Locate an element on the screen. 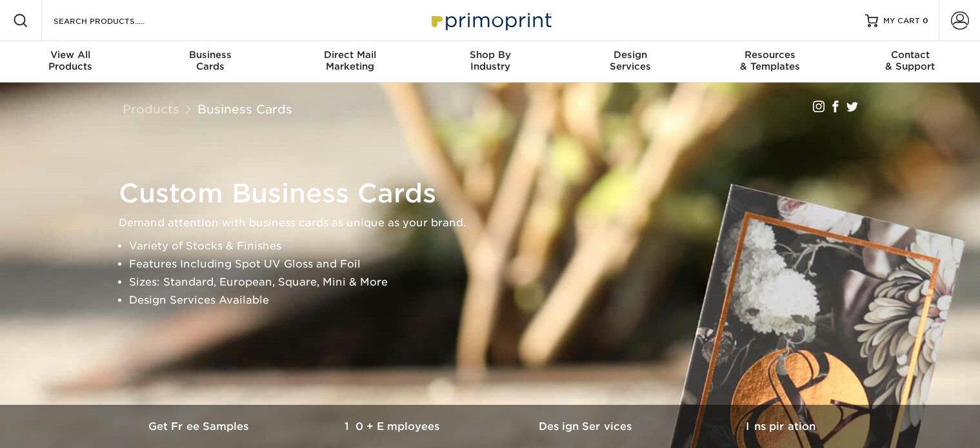 This screenshot has width=980, height=448. span: Resources is located at coordinates (770, 55).